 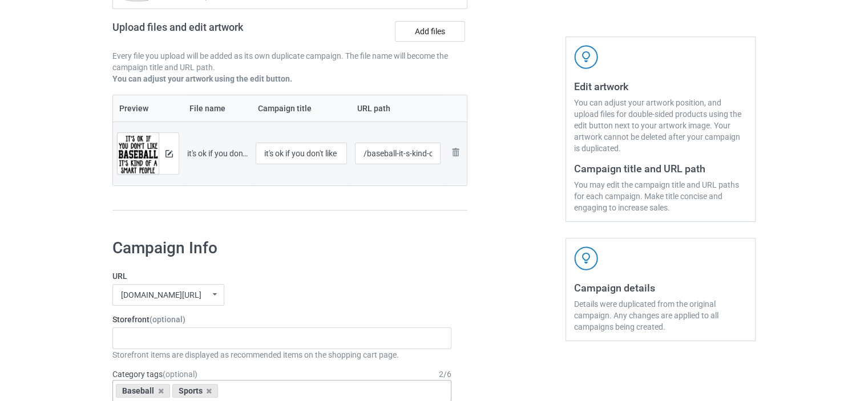 What do you see at coordinates (445, 374) in the screenshot?
I see `div: 2 / 6` at bounding box center [445, 374].